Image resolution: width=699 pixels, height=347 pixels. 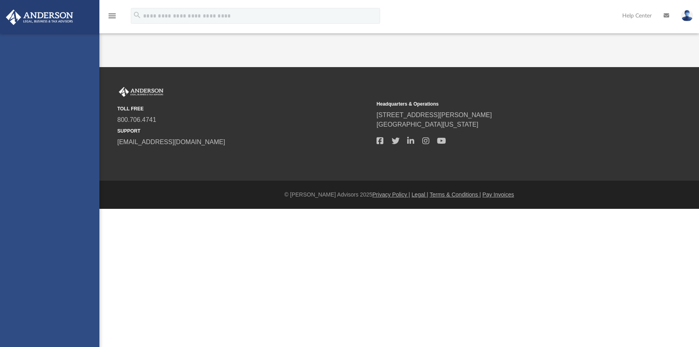 What do you see at coordinates (391, 195) in the screenshot?
I see `a: Privacy Policy |` at bounding box center [391, 195].